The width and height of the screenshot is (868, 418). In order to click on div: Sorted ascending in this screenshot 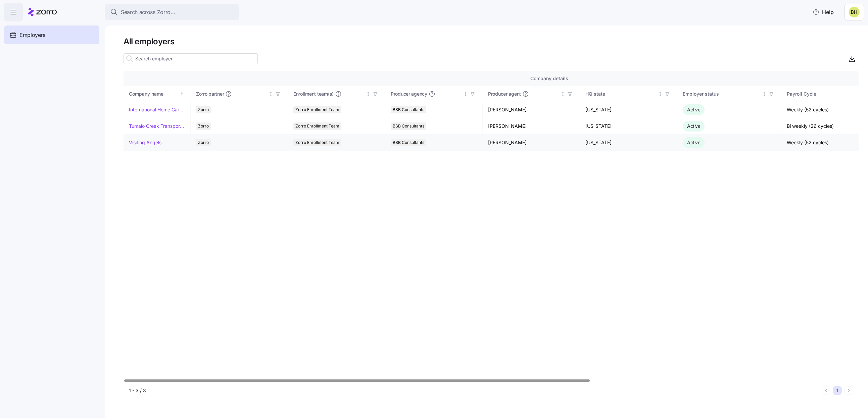, I will do `click(182, 94)`.